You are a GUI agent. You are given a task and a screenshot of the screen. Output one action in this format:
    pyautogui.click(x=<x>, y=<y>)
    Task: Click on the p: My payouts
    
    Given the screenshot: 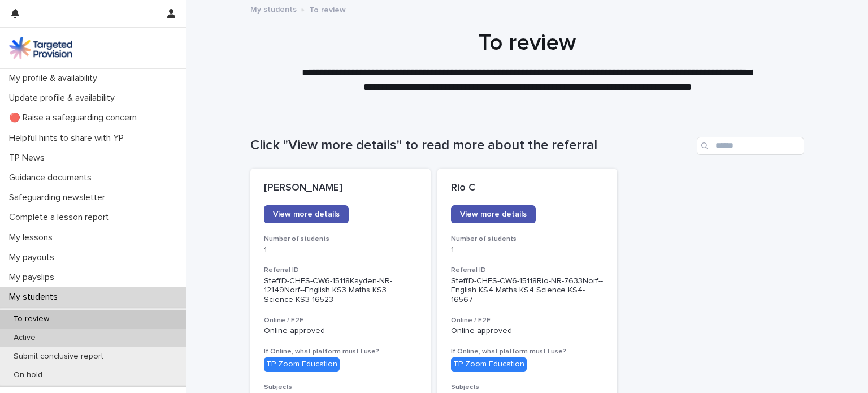 What is the action you would take?
    pyautogui.click(x=34, y=258)
    